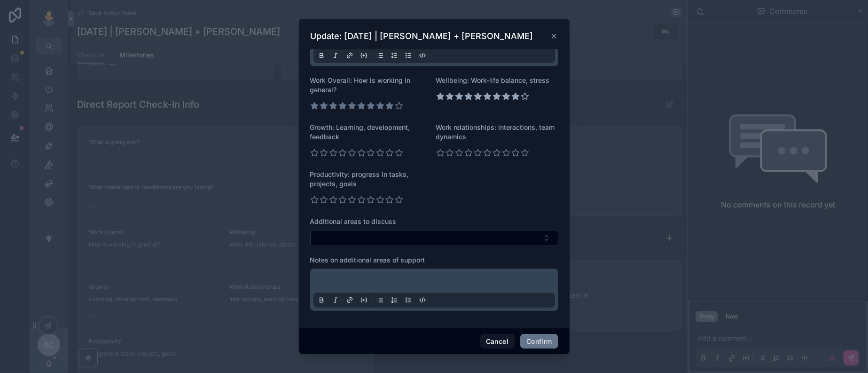 The height and width of the screenshot is (373, 868). What do you see at coordinates (539, 341) in the screenshot?
I see `button: Confirm` at bounding box center [539, 341].